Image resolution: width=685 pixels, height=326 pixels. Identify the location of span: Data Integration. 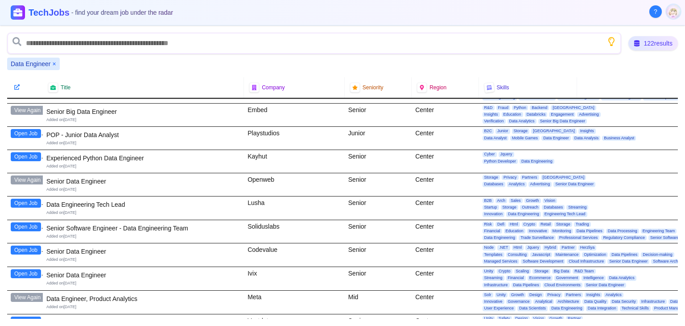
(602, 308).